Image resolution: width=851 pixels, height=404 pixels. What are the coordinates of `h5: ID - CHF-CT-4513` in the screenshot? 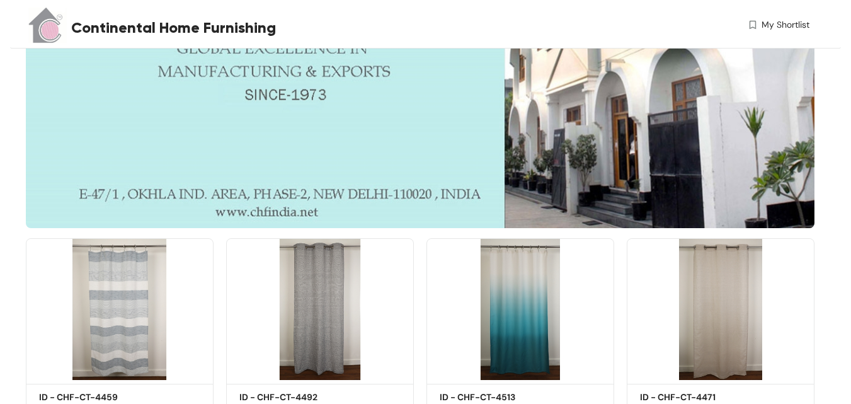 It's located at (493, 397).